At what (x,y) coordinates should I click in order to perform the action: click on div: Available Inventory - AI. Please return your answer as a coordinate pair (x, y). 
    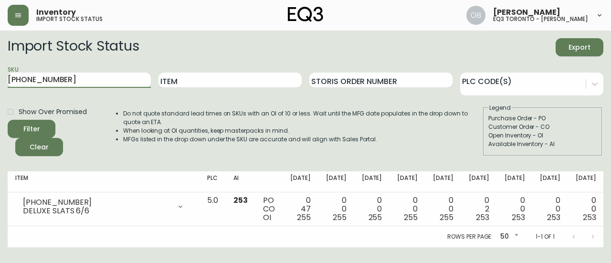
    Looking at the image, I should click on (542, 144).